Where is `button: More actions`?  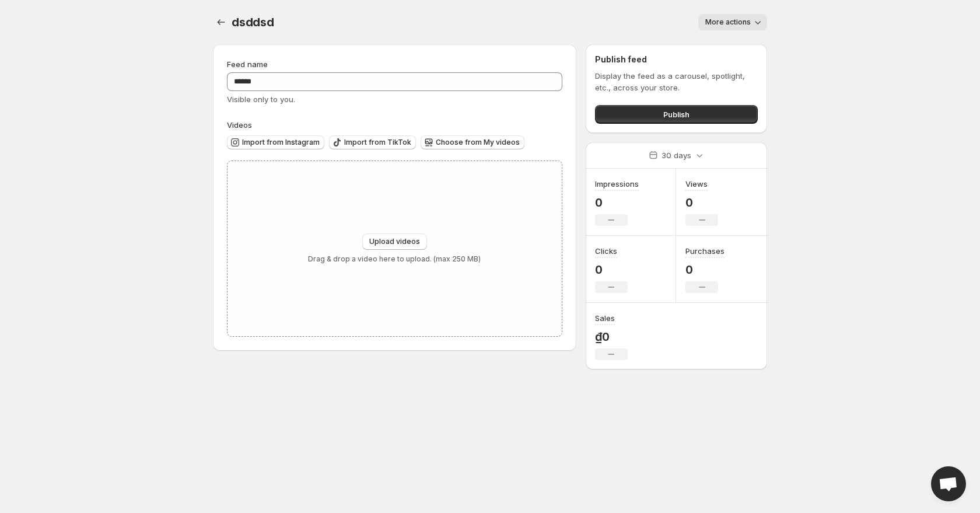 button: More actions is located at coordinates (733, 22).